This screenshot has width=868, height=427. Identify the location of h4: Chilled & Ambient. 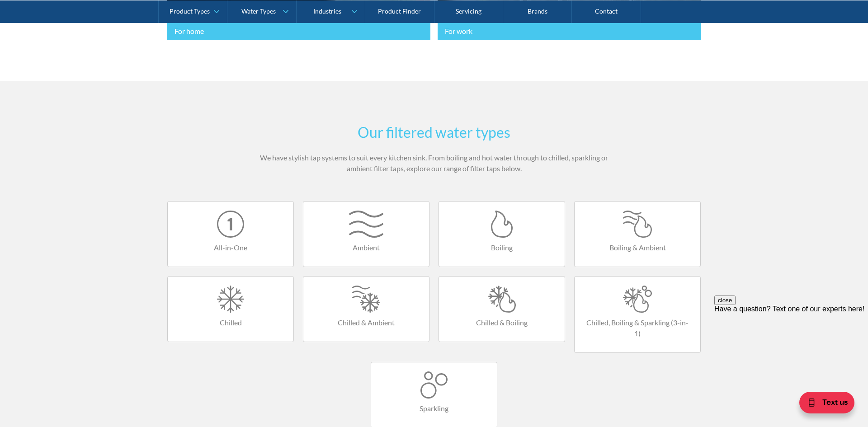
(366, 323).